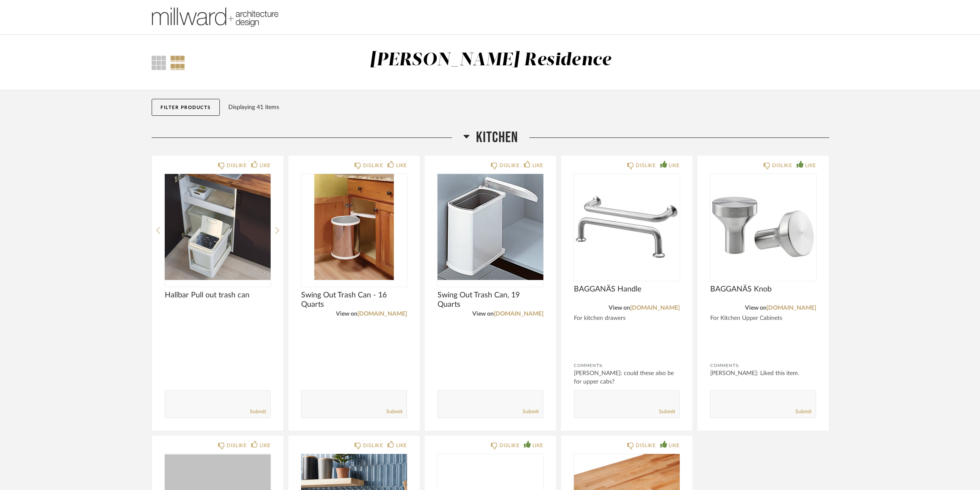  I want to click on div: For Kitchen Upper Cabinets, so click(763, 318).